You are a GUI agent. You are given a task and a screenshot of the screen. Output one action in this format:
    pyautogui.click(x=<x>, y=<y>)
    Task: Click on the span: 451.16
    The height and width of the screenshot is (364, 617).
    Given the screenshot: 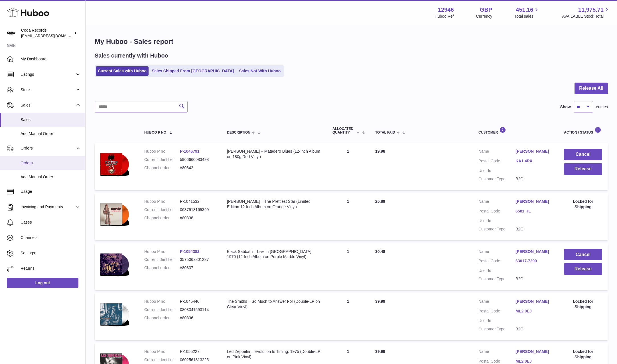 What is the action you would take?
    pyautogui.click(x=524, y=10)
    